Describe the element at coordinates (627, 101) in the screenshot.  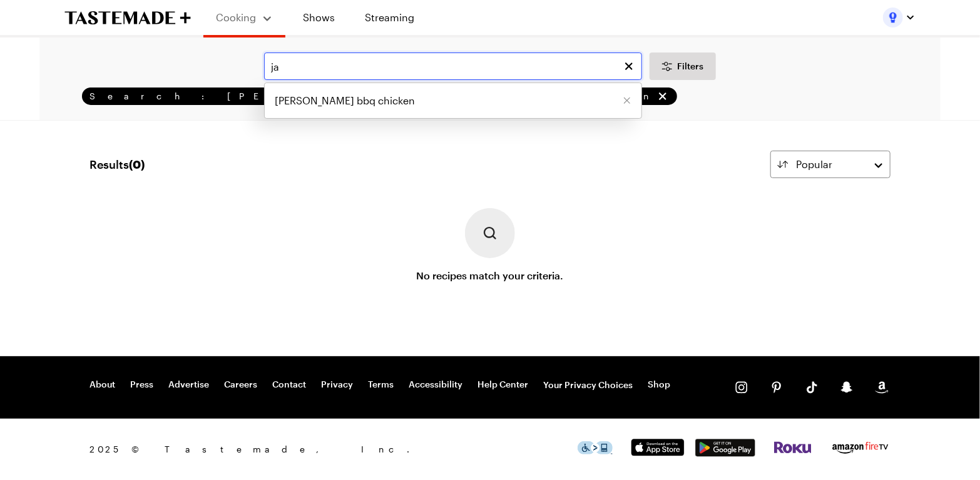
I see `button: Remove [object Object]` at that location.